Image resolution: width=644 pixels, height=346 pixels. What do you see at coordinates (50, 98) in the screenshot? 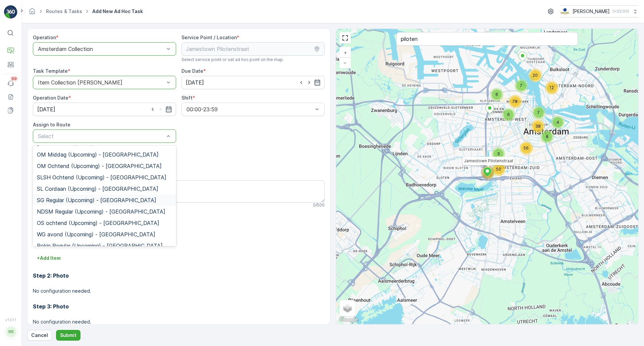
I see `label: Operation Date` at bounding box center [50, 98].